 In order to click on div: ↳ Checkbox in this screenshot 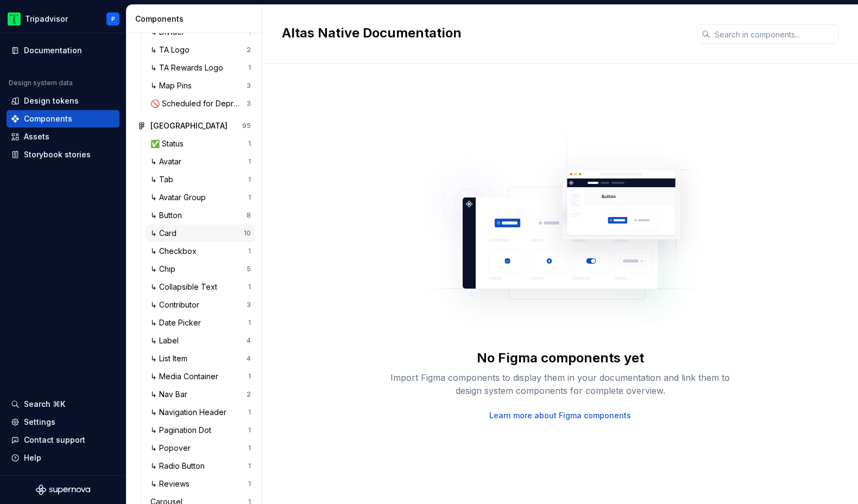, I will do `click(175, 251)`.